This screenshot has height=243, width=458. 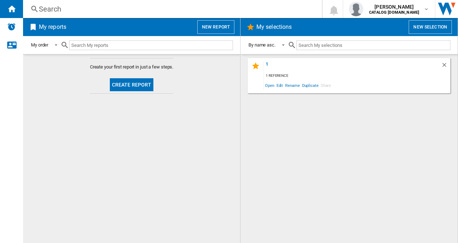 What do you see at coordinates (132, 67) in the screenshot?
I see `span: Create your first report in just a few steps.` at bounding box center [132, 67].